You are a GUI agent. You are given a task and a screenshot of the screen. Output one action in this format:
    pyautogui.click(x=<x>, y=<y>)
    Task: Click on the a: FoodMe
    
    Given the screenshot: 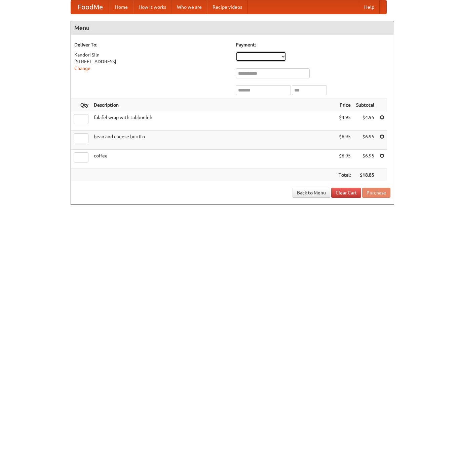 What is the action you would take?
    pyautogui.click(x=90, y=7)
    